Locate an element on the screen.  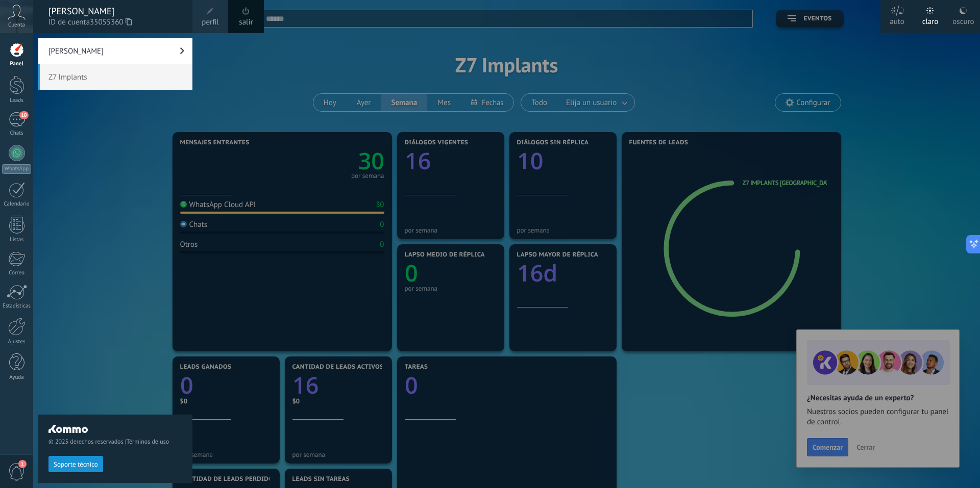
span: 1 is located at coordinates (22, 464).